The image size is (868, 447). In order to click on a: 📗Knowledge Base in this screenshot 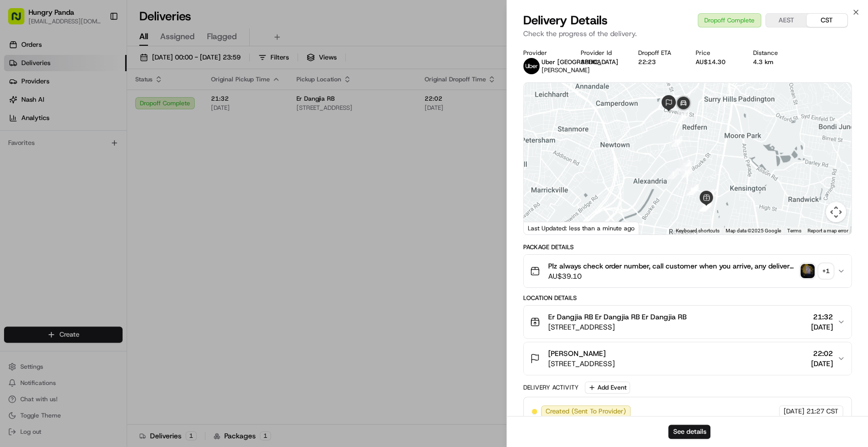, I will do `click(43, 233)`.